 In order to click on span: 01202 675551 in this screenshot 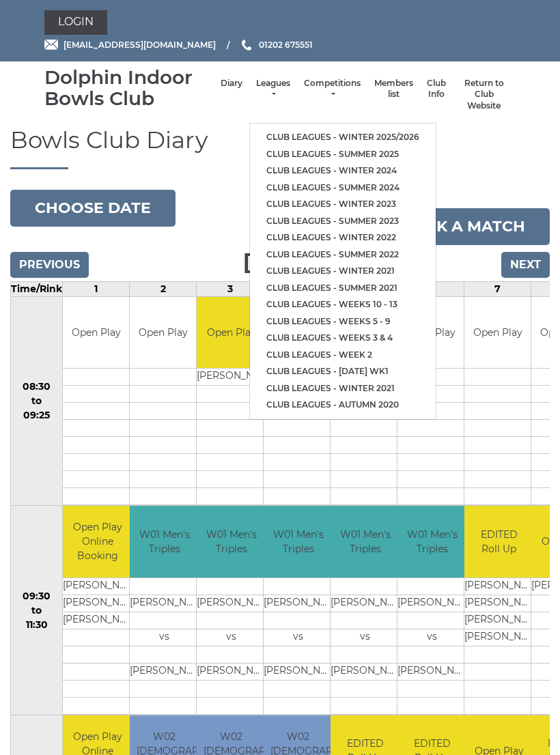, I will do `click(286, 44)`.